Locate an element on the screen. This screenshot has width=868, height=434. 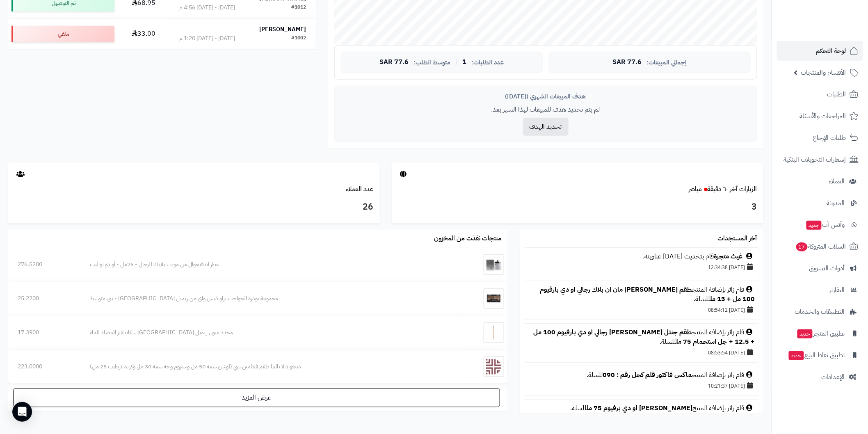
h3: آخر المستجدات is located at coordinates (738, 239).